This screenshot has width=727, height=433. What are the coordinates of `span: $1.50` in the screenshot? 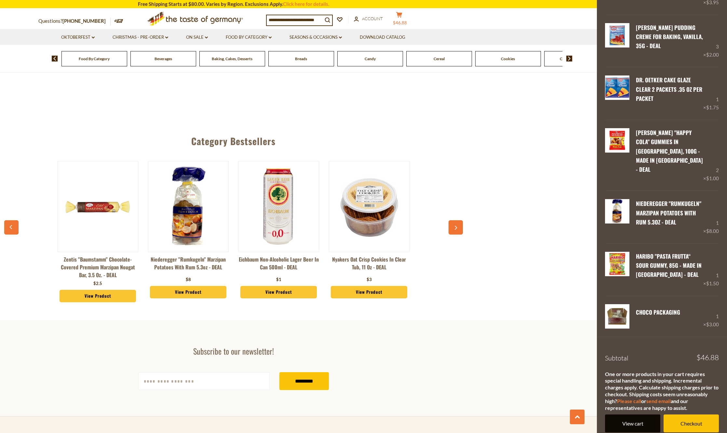 It's located at (712, 283).